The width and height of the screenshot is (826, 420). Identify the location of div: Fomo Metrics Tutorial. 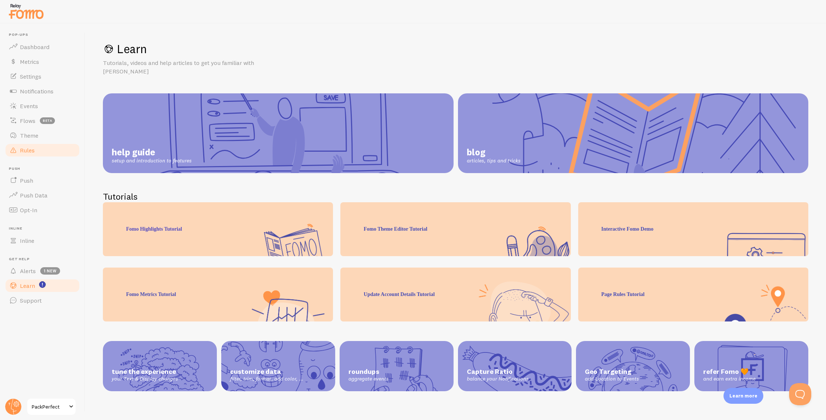
(218, 294).